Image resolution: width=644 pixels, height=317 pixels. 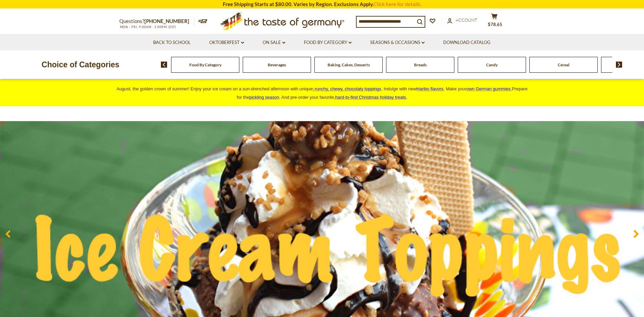 I want to click on span: Candy, so click(x=492, y=65).